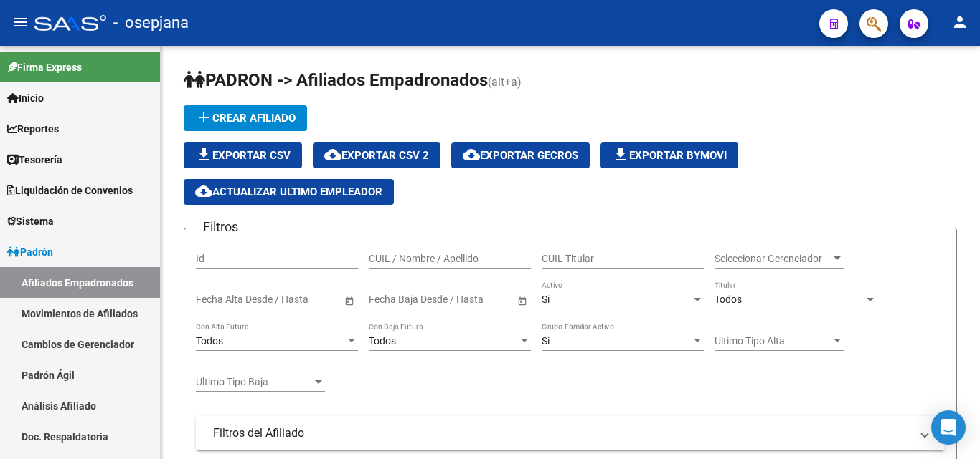 The image size is (980, 459). Describe the element at coordinates (561, 434) in the screenshot. I see `mat-panel-title: Filtros del Afiliado` at that location.